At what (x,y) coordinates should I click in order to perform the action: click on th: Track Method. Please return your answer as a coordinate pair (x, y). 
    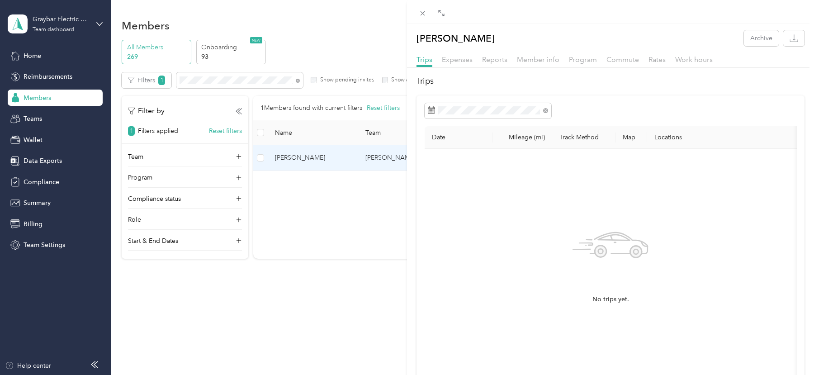
    Looking at the image, I should click on (584, 137).